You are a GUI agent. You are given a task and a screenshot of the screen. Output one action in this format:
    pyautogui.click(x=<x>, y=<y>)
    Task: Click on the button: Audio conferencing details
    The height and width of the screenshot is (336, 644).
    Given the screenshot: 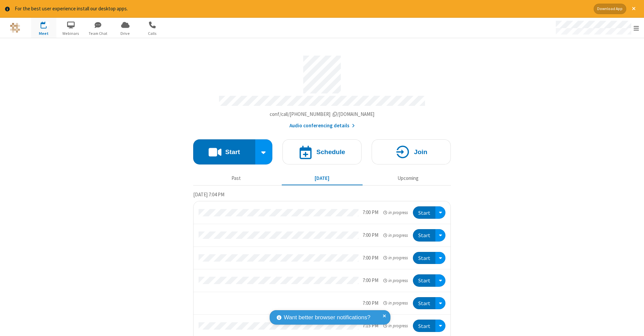 What is the action you would take?
    pyautogui.click(x=322, y=125)
    